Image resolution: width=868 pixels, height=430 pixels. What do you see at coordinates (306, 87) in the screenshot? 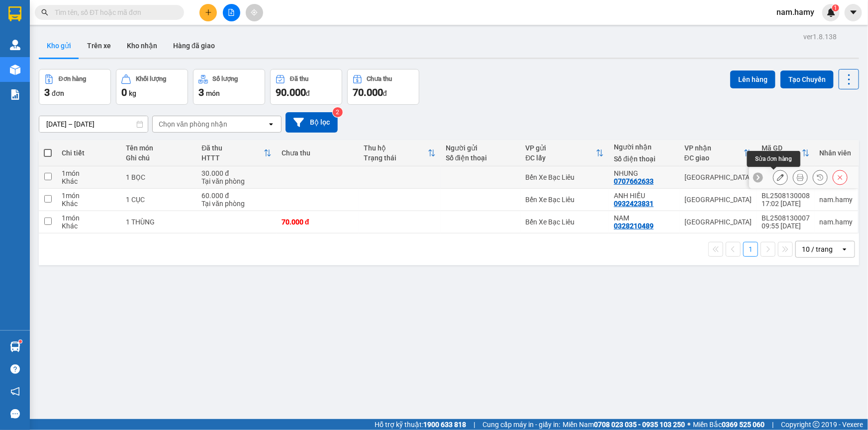
I see `button: Đã thu90.000đ` at bounding box center [306, 87].